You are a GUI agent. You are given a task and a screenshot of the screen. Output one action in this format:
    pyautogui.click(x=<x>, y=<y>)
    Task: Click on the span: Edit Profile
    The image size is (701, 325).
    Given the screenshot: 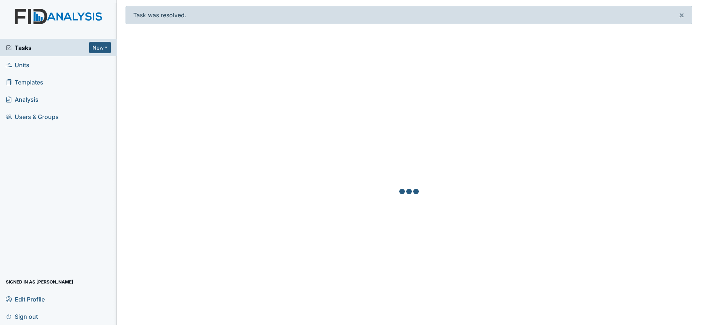 What is the action you would take?
    pyautogui.click(x=25, y=299)
    